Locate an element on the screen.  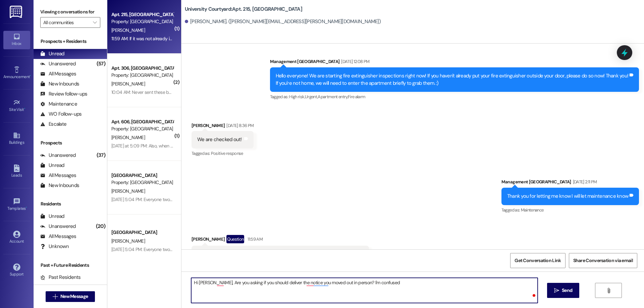
div: Escalate is located at coordinates (53, 124).